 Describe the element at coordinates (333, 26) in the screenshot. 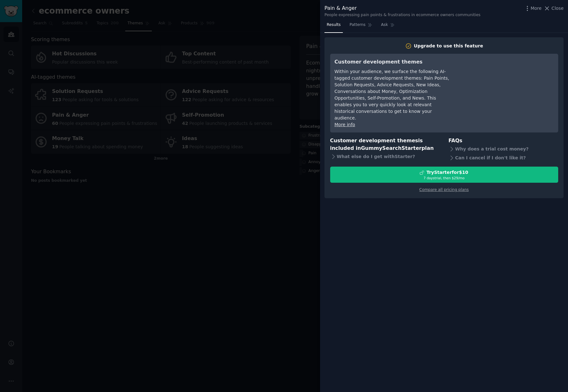

I see `a: Results` at that location.